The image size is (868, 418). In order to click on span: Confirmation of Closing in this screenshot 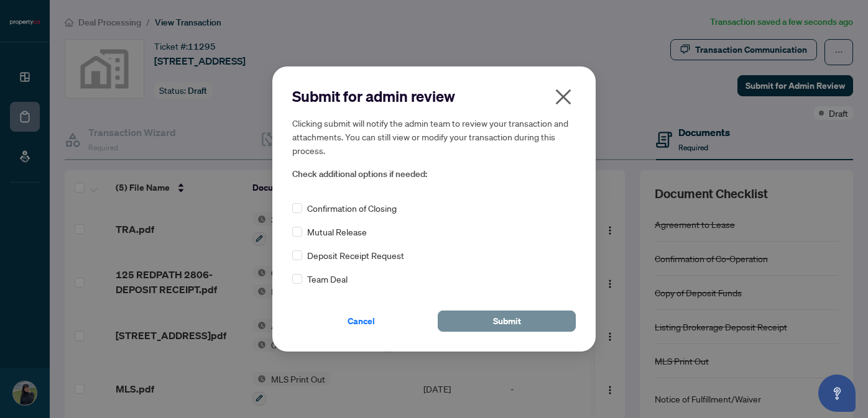, I will do `click(352, 208)`.